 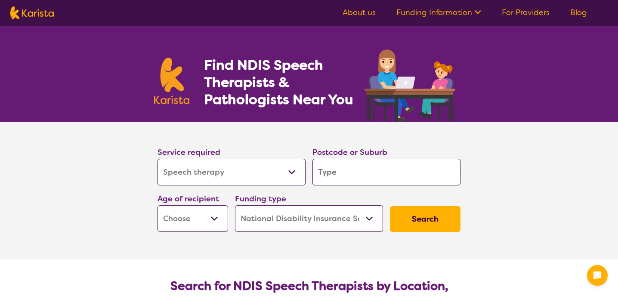 What do you see at coordinates (425, 219) in the screenshot?
I see `button: Search` at bounding box center [425, 219].